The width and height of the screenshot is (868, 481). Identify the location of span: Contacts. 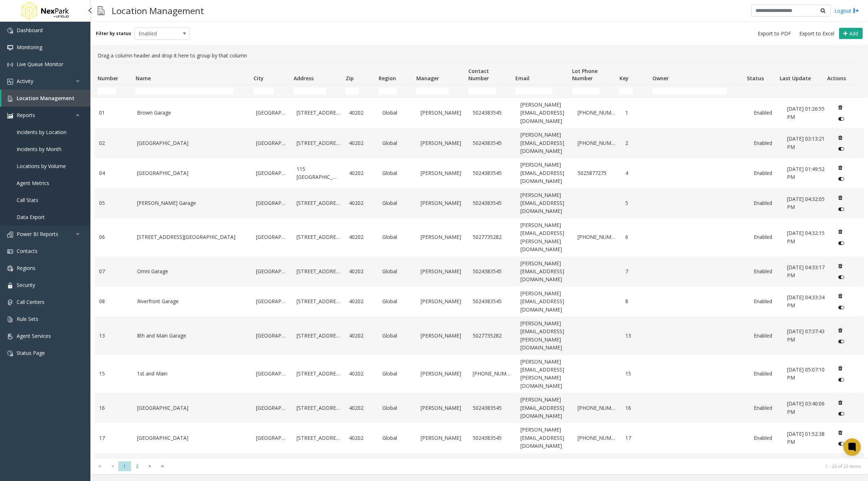
(27, 251).